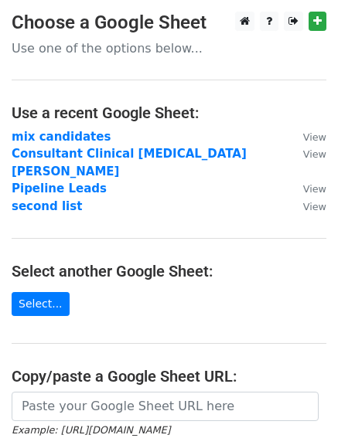 The height and width of the screenshot is (445, 338). What do you see at coordinates (59, 189) in the screenshot?
I see `strong: Pipeline Leads` at bounding box center [59, 189].